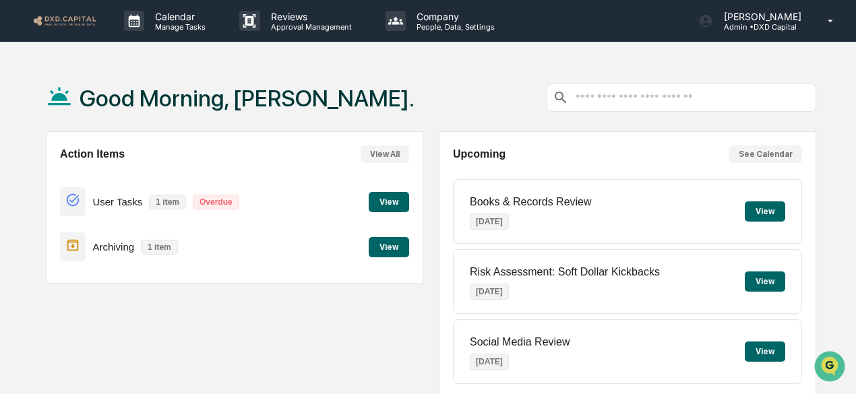 This screenshot has width=856, height=394. What do you see at coordinates (92, 154) in the screenshot?
I see `h2: Action Items` at bounding box center [92, 154].